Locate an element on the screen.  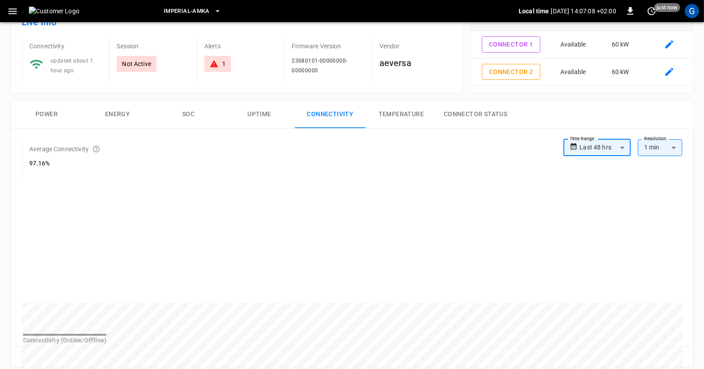
button: Connectivity is located at coordinates (330, 114).